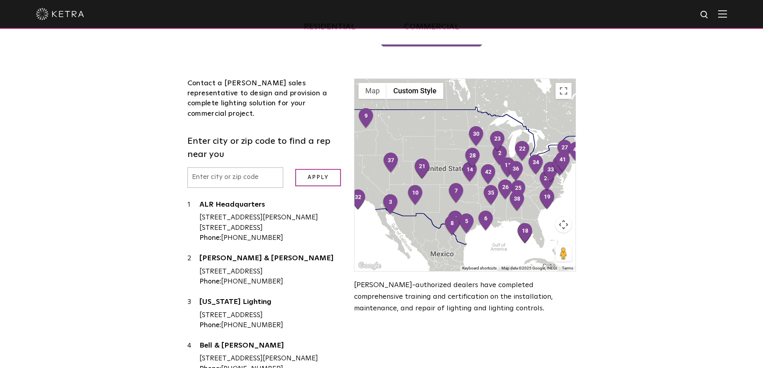 The height and width of the screenshot is (368, 763). I want to click on div: 42, so click(488, 175).